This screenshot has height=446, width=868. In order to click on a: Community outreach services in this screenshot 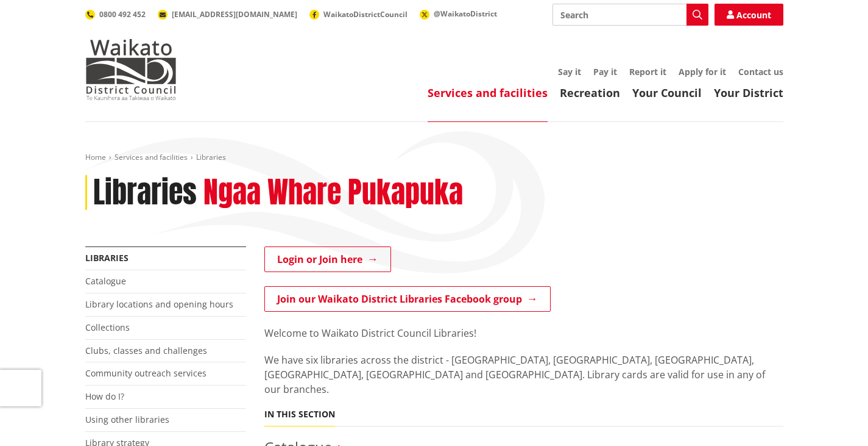, I will do `click(145, 373)`.